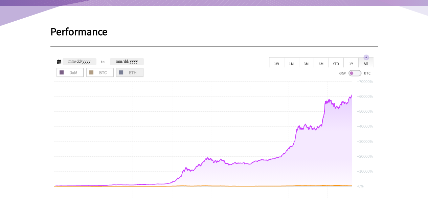 The height and width of the screenshot is (198, 428). I want to click on div: 1W, so click(277, 62).